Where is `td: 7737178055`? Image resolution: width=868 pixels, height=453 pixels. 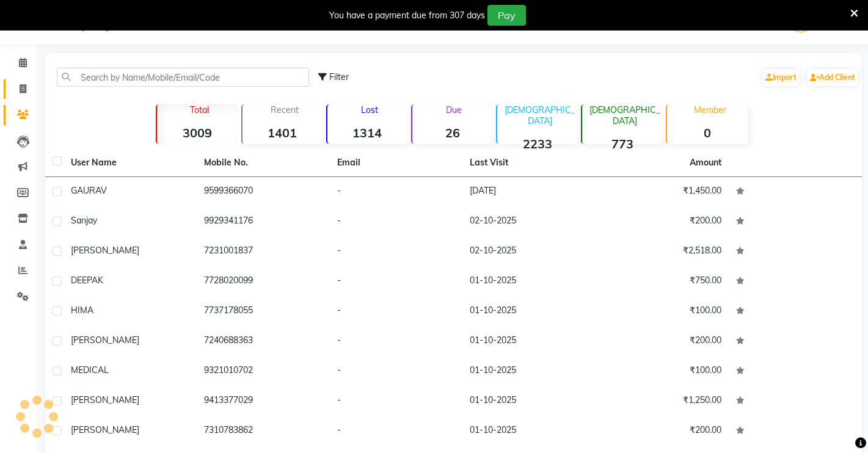
td: 7737178055 is located at coordinates (263, 311).